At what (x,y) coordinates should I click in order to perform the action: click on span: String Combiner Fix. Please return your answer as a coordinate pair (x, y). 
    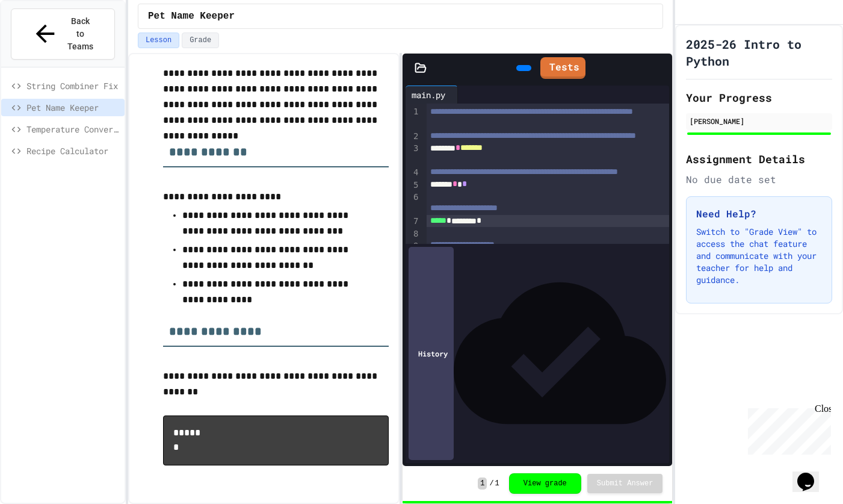
    Looking at the image, I should click on (73, 86).